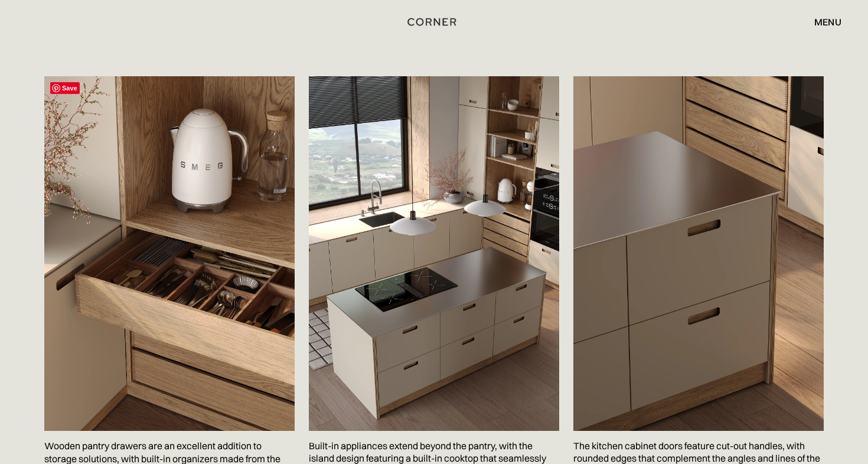 This screenshot has width=868, height=464. I want to click on a: home, so click(434, 22).